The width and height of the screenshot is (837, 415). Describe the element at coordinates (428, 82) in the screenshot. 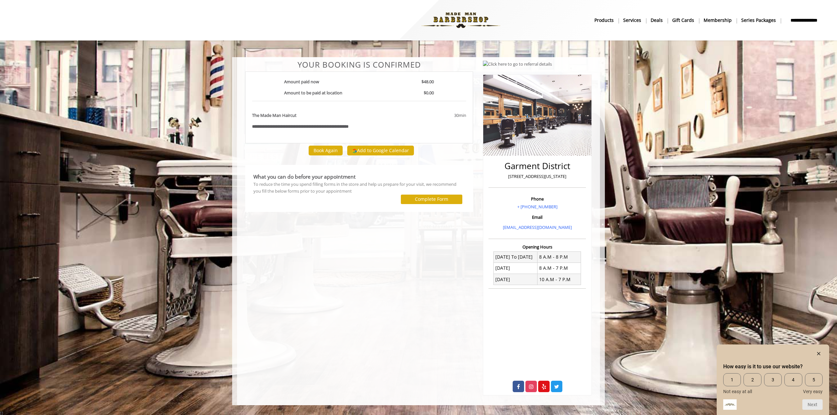

I see `b: $48.00` at that location.